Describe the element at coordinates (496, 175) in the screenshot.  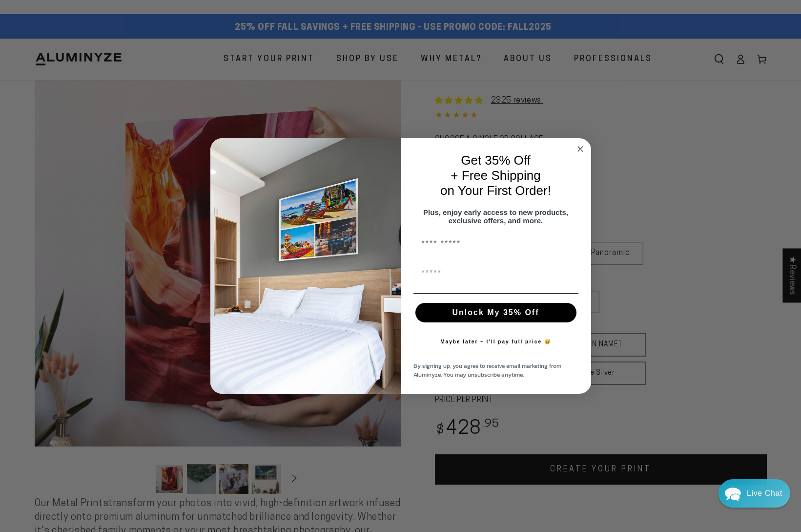
I see `span: + Free Shipping` at that location.